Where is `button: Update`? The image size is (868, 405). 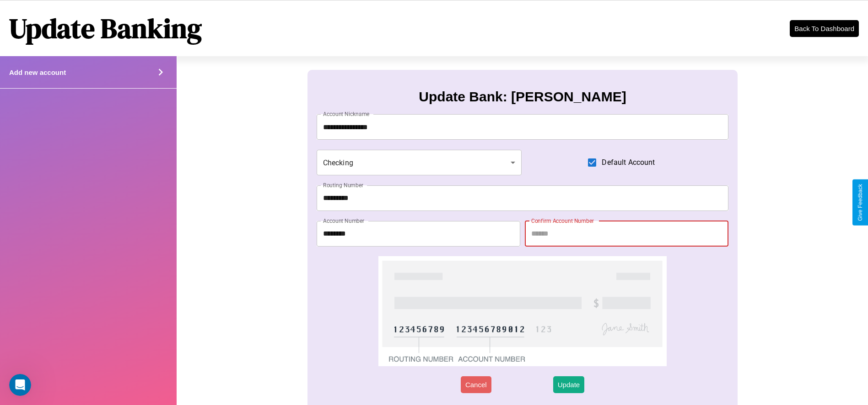 button: Update is located at coordinates (568, 385).